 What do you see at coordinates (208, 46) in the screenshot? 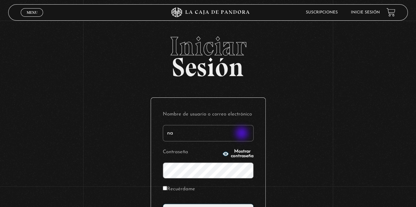
I see `span: Iniciar` at bounding box center [208, 46].